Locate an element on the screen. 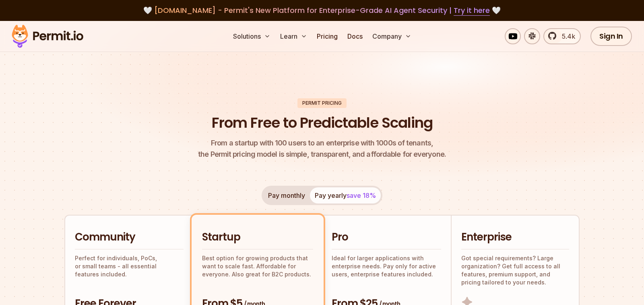 The height and width of the screenshot is (305, 644). h2: Community is located at coordinates (129, 237).